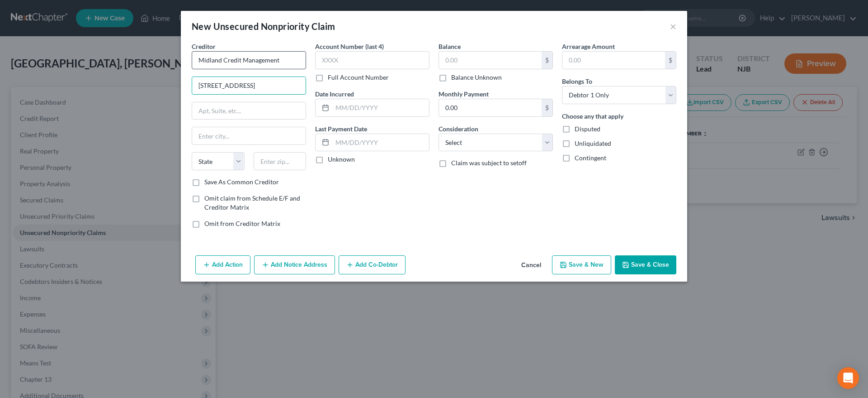 Image resolution: width=868 pixels, height=398 pixels. Describe the element at coordinates (531, 265) in the screenshot. I see `button: Cancel` at that location.